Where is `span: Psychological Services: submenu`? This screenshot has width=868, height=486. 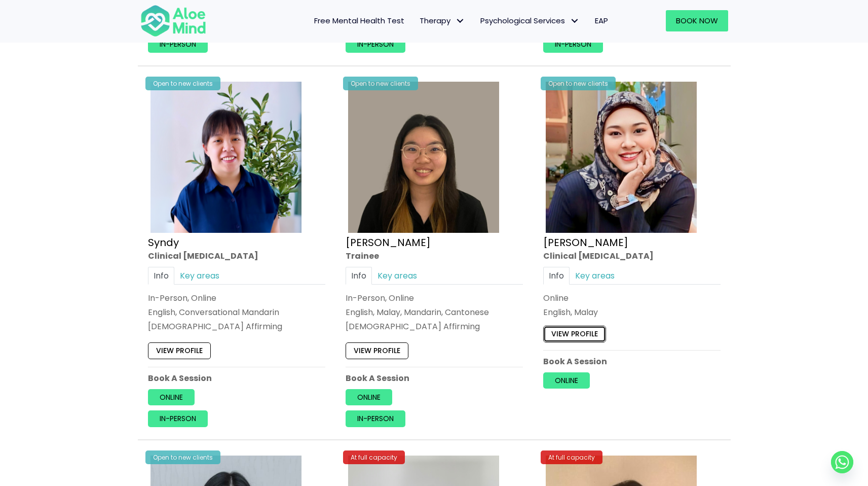 span: Psychological Services: submenu is located at coordinates (575, 21).